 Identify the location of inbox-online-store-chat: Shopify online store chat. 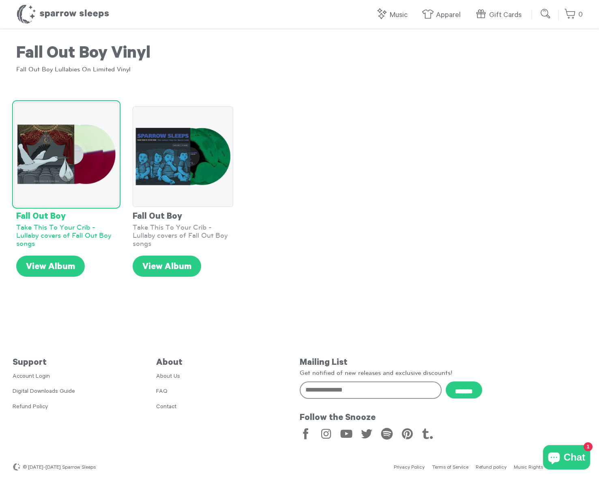
(567, 458).